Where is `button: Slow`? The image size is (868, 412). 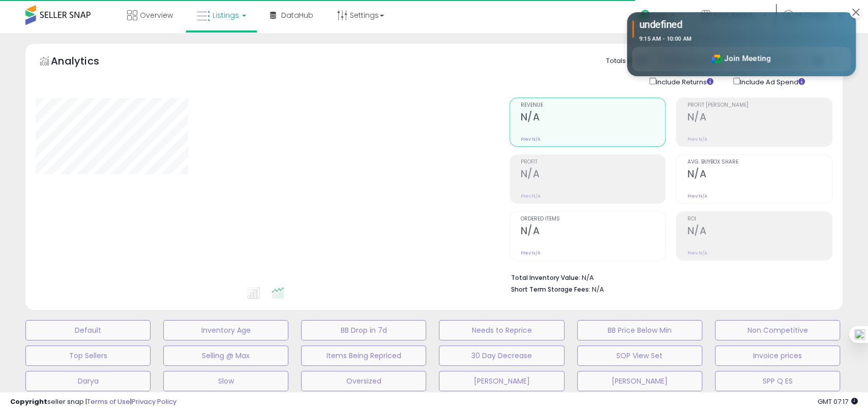 button: Slow is located at coordinates (226, 381).